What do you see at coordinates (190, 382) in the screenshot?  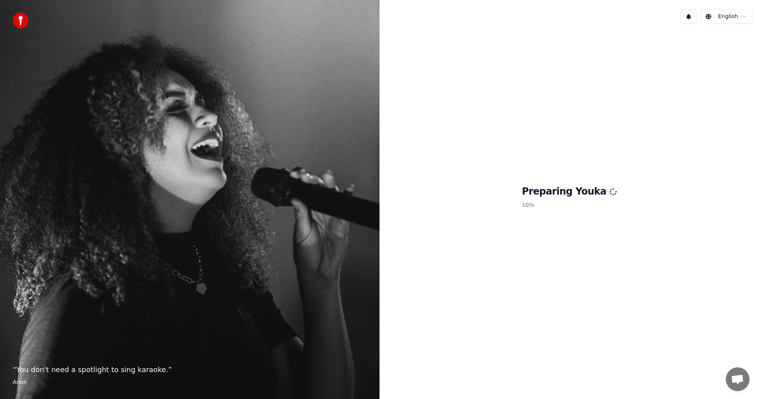 I see `footer: Anon` at bounding box center [190, 382].